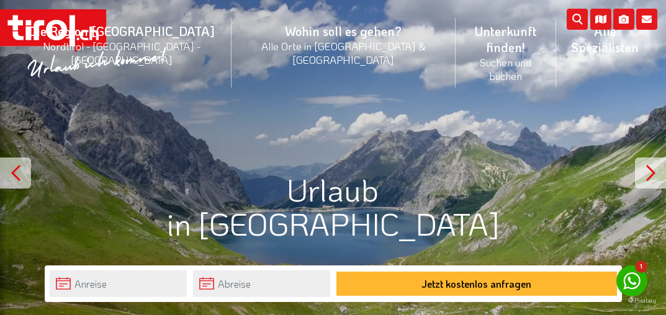 Image resolution: width=666 pixels, height=315 pixels. I want to click on button: Jetzt kostenlos anfragen, so click(477, 284).